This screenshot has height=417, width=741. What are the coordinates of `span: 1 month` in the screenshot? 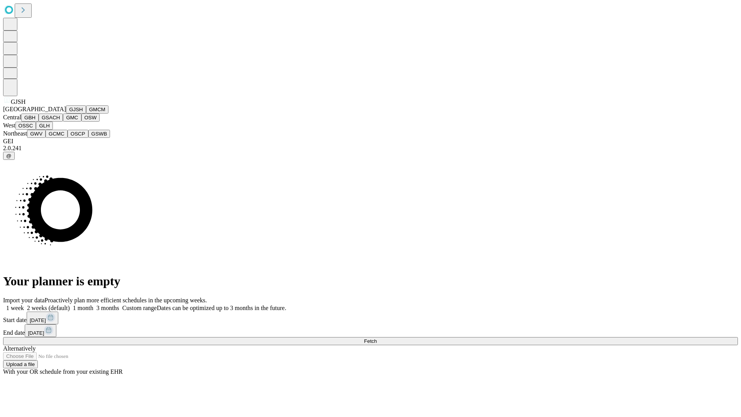 It's located at (83, 308).